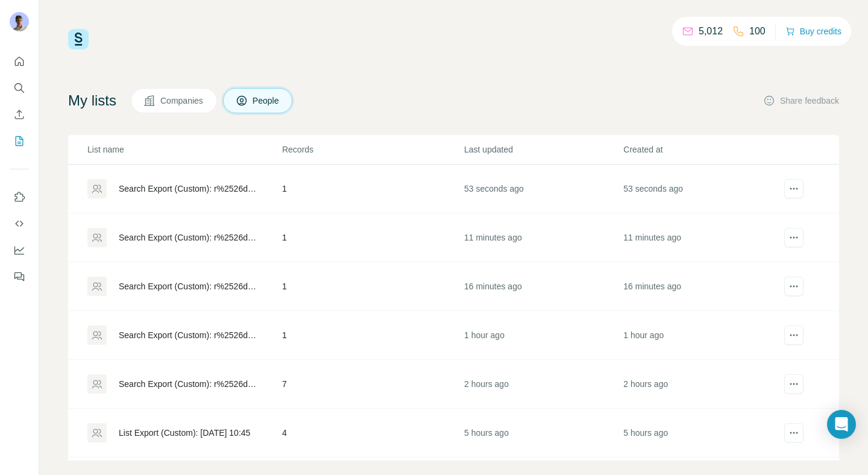  I want to click on img: Avatar, so click(19, 22).